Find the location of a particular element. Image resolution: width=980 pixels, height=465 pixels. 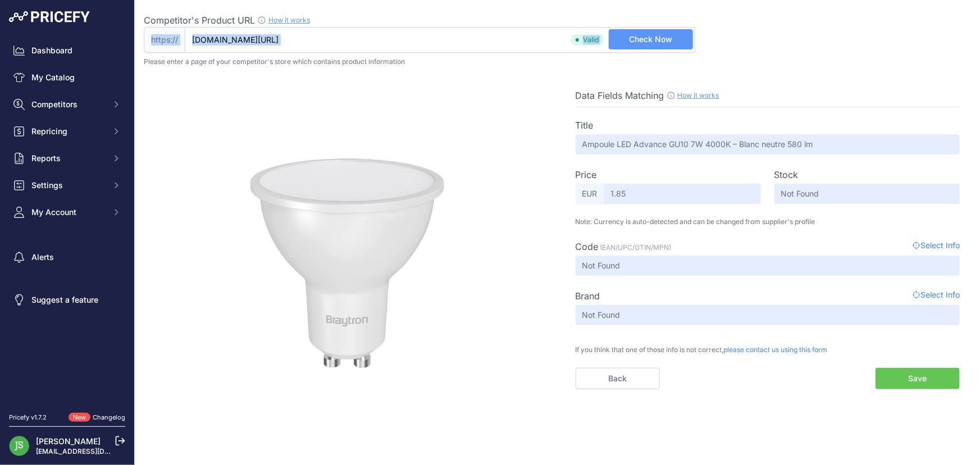

span: Repricing is located at coordinates (68, 131).